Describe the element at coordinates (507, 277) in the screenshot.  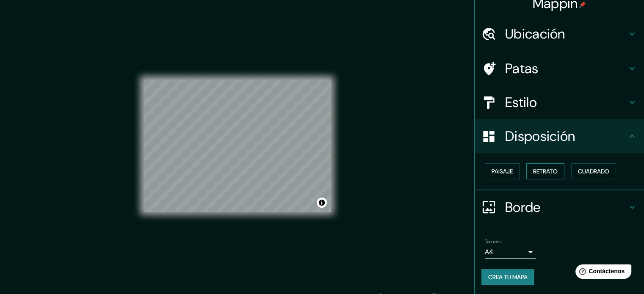
I see `font: Crea tu mapa` at that location.